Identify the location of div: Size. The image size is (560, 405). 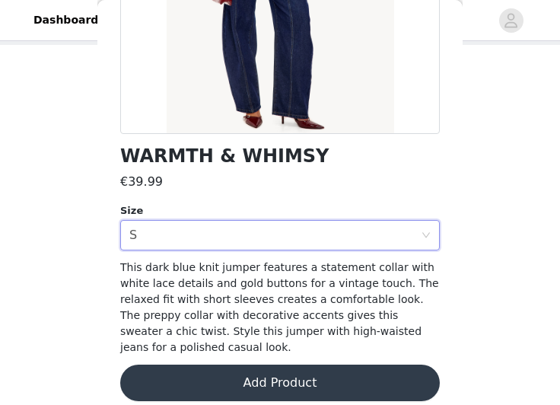
(280, 211).